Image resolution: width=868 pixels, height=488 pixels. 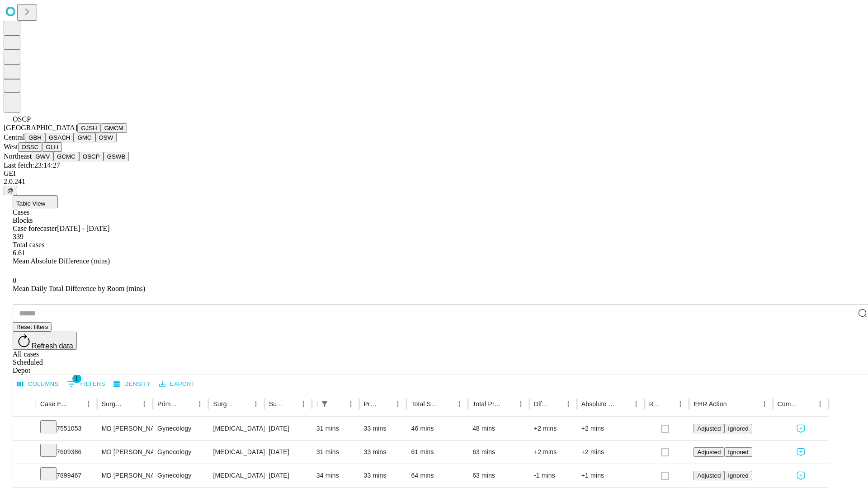 What do you see at coordinates (425, 404) in the screenshot?
I see `div: Total Scheduled Duration` at bounding box center [425, 404].